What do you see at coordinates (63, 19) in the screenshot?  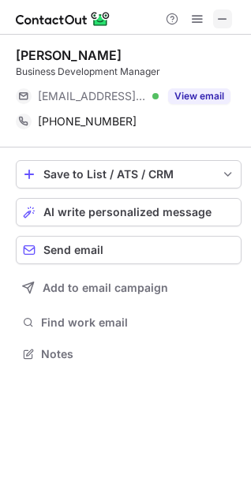 I see `img: ContactOut v5.3.10` at bounding box center [63, 19].